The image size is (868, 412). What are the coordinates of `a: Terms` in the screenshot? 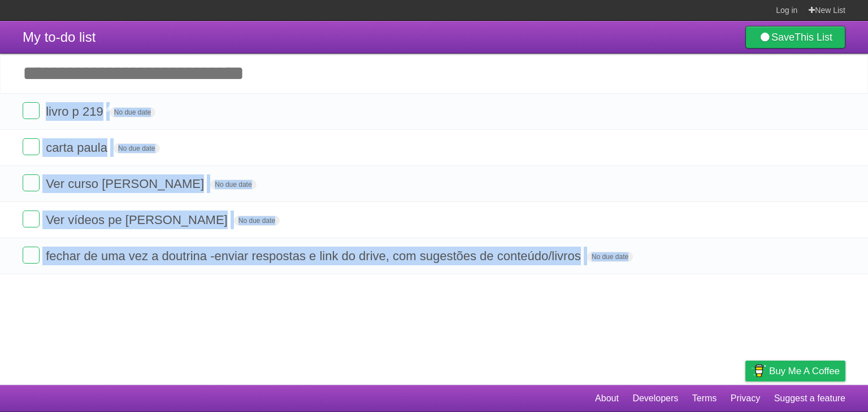 It's located at (705, 399).